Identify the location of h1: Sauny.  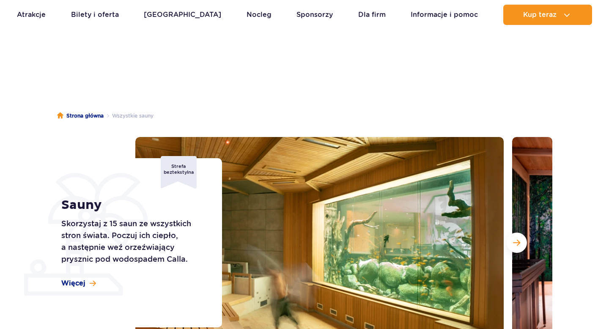
(132, 205).